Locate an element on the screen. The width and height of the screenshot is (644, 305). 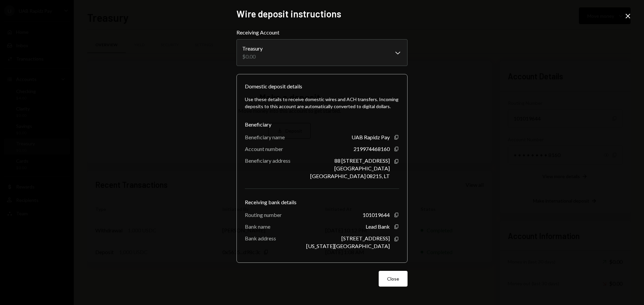
div: Domestic deposit details is located at coordinates (274, 86).